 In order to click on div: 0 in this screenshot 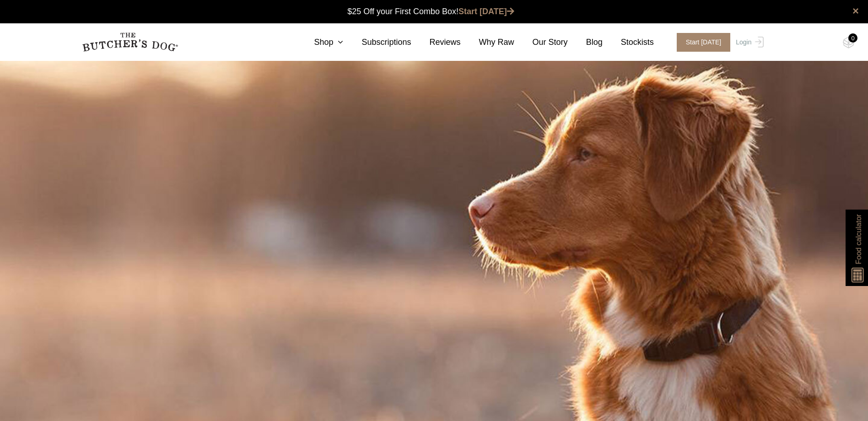, I will do `click(853, 38)`.